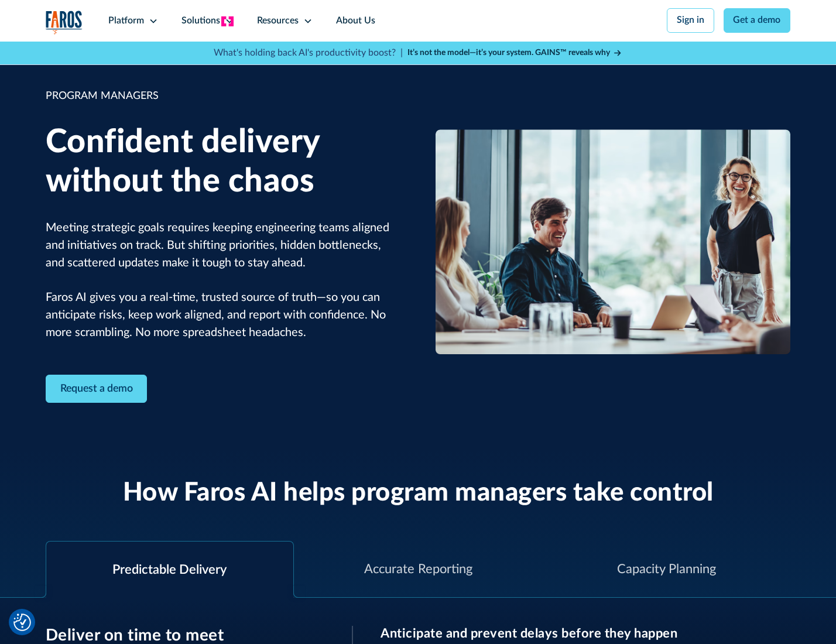 This screenshot has height=644, width=836. What do you see at coordinates (418, 493) in the screenshot?
I see `h2: How Faros AI helps program managers take control` at bounding box center [418, 493].